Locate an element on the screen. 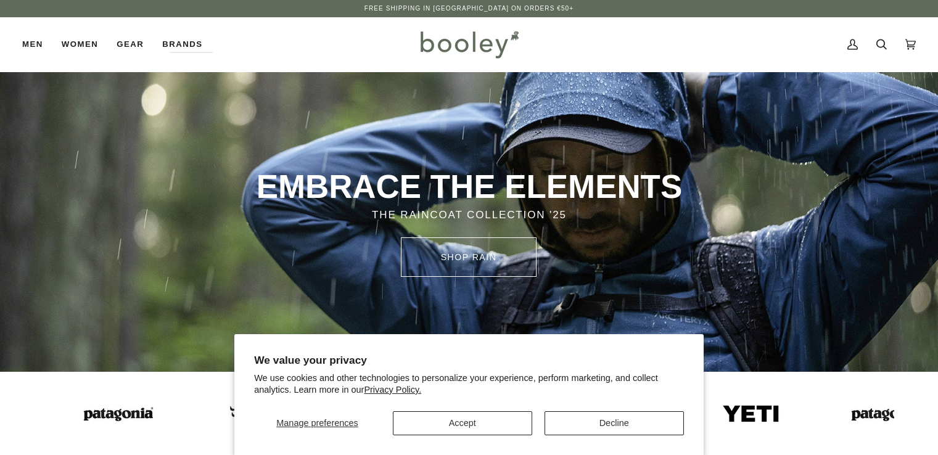 The image size is (938, 455). div: Brands is located at coordinates (182, 44).